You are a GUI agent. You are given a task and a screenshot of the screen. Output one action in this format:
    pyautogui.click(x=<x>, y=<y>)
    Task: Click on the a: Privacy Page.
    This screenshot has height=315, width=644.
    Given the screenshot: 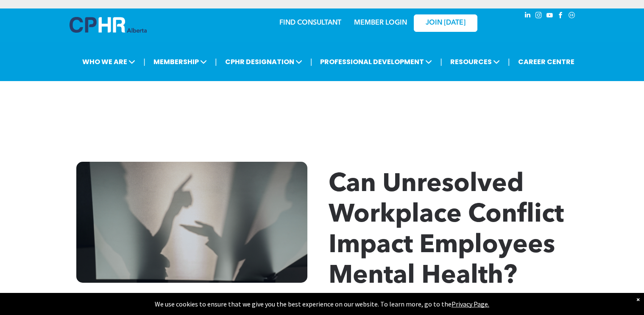 What is the action you would take?
    pyautogui.click(x=470, y=304)
    